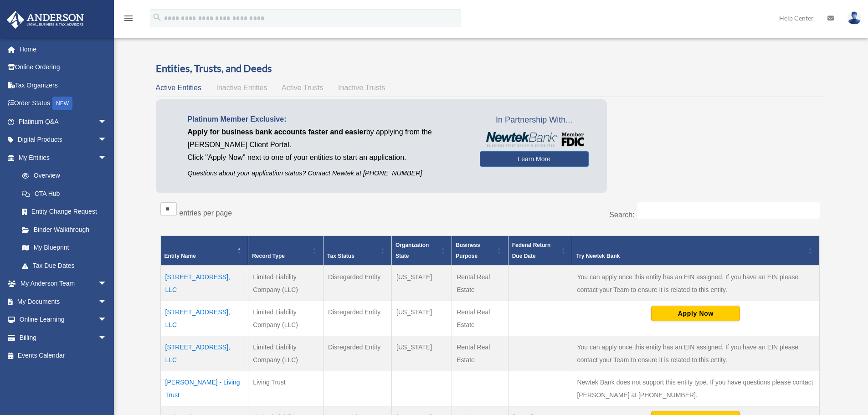  Describe the element at coordinates (412, 251) in the screenshot. I see `span: Organization State` at that location.